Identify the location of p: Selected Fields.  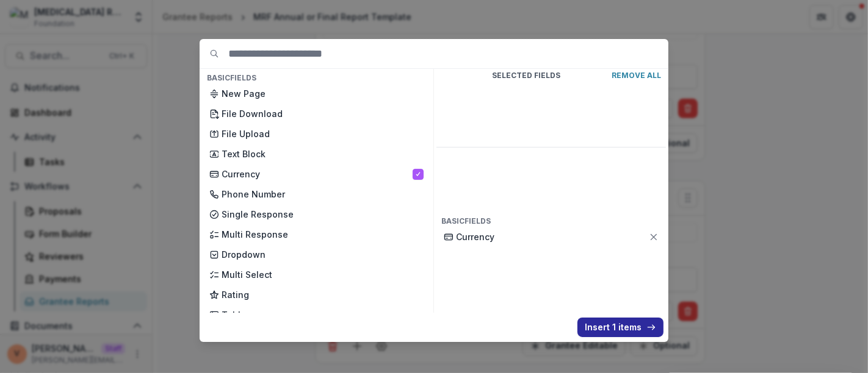
(526, 76).